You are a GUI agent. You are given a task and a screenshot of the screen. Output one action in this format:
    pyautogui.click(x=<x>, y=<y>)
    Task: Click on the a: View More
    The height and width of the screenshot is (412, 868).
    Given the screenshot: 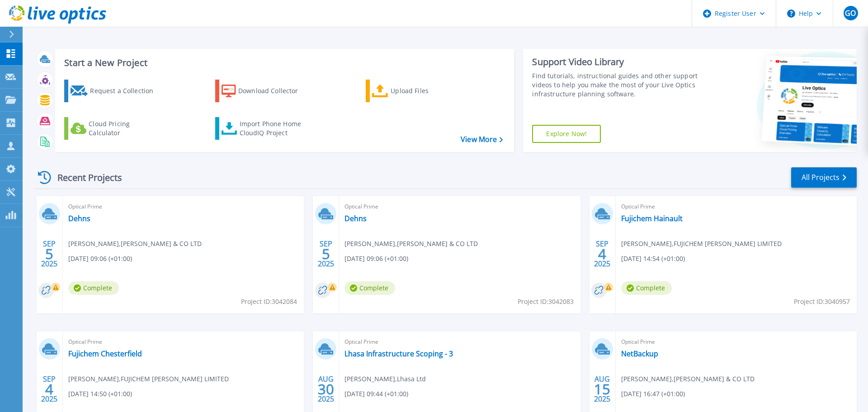 What is the action you would take?
    pyautogui.click(x=481, y=139)
    